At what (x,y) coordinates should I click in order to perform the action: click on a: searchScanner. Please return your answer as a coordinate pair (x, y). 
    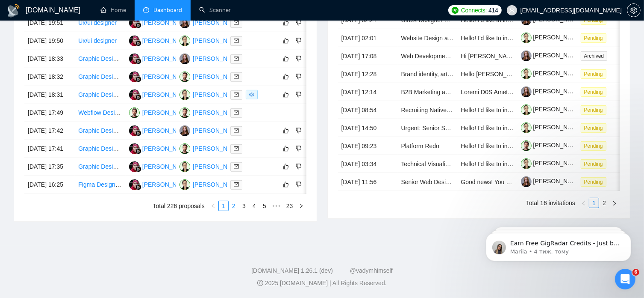
    Looking at the image, I should click on (215, 10).